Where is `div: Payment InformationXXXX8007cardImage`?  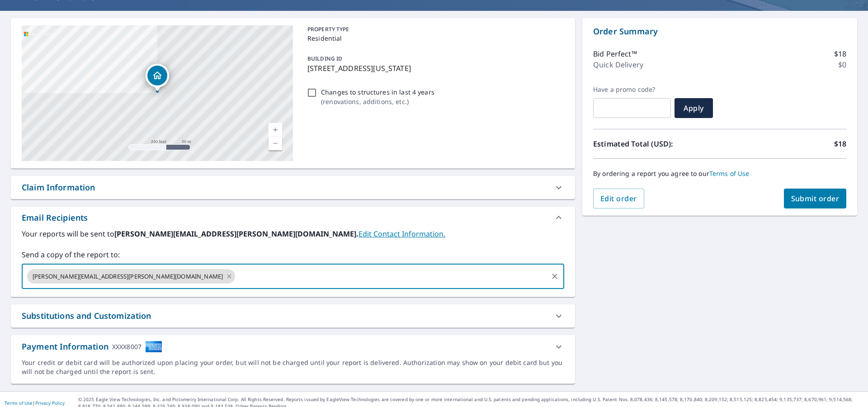 div: Payment InformationXXXX8007cardImage is located at coordinates (293, 346).